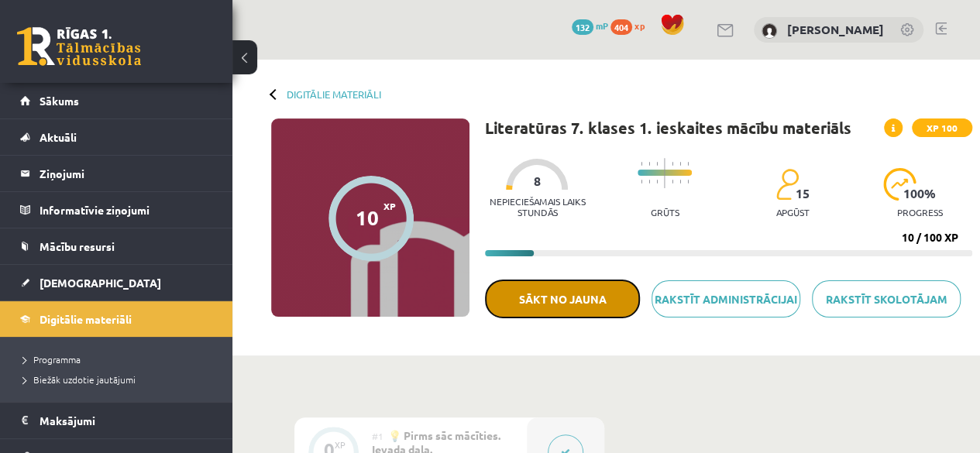 The image size is (980, 453). I want to click on span: 132, so click(582, 27).